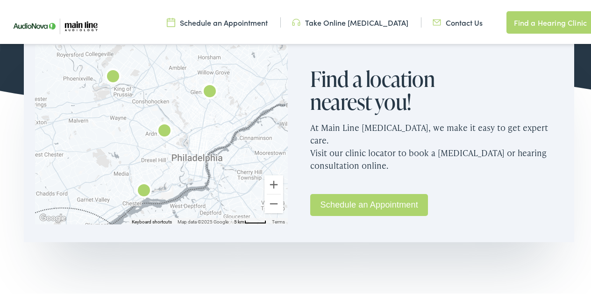  What do you see at coordinates (385, 88) in the screenshot?
I see `h2: Find a location nearest you!` at bounding box center [385, 88].